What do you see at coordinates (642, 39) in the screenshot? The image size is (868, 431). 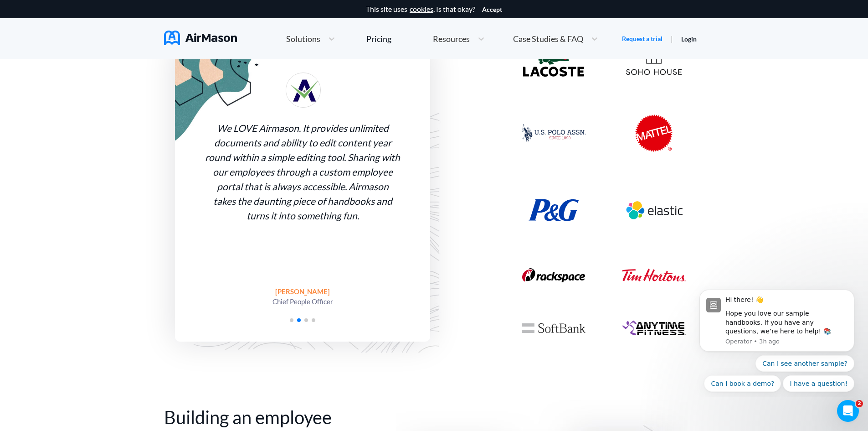 I see `a: Request a trial` at bounding box center [642, 39].